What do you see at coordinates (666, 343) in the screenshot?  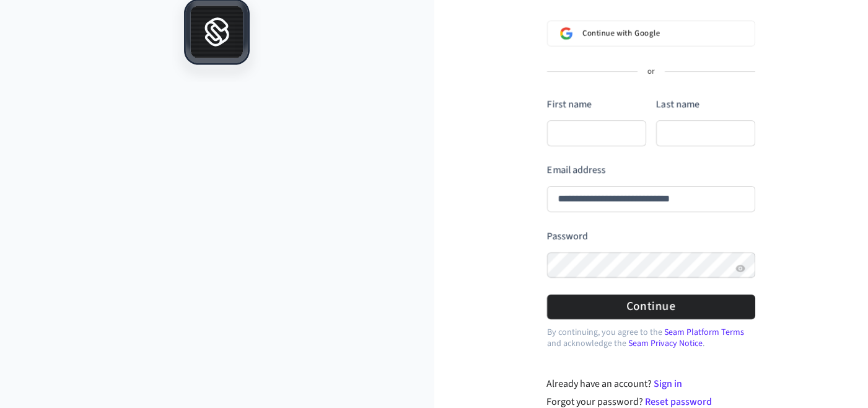 I see `a: Seam Privacy Notice` at bounding box center [666, 343].